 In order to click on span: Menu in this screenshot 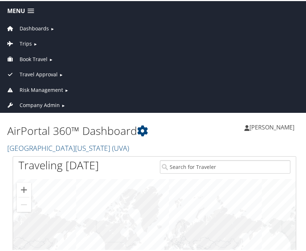, I will do `click(16, 10)`.